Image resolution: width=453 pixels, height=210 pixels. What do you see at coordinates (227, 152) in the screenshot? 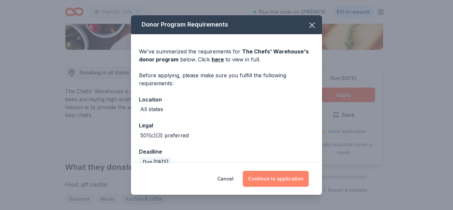
I see `div: Deadline` at bounding box center [227, 152].